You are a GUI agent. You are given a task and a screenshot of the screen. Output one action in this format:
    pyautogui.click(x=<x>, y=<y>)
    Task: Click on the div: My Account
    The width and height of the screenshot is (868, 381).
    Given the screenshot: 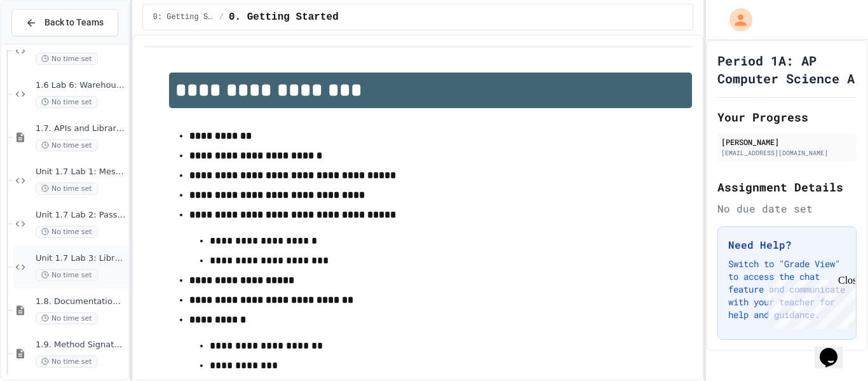 What is the action you would take?
    pyautogui.click(x=736, y=20)
    